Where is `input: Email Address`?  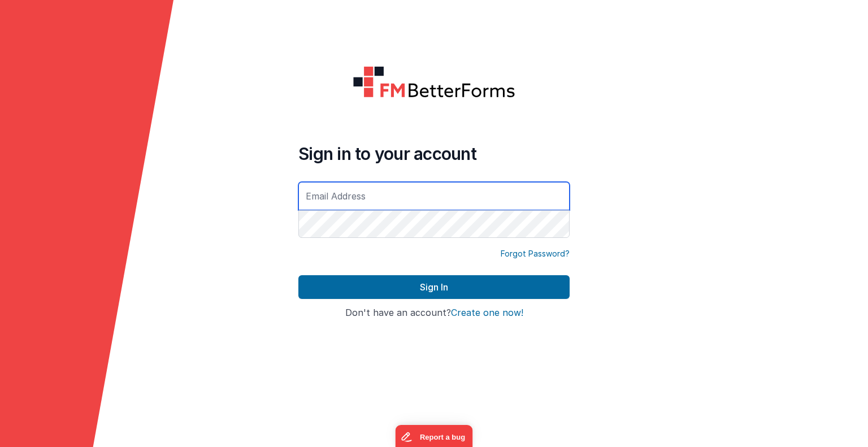 input: Email Address is located at coordinates (434, 196).